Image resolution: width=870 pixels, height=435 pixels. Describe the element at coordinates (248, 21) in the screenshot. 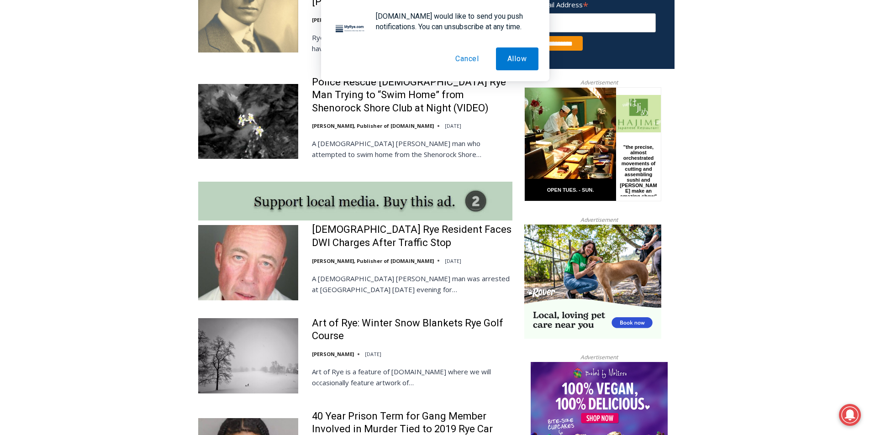

I see `img: s_800_809a2aa2-bb6e-4add-8b5e-749ad0704c34.jpeg` at that location.